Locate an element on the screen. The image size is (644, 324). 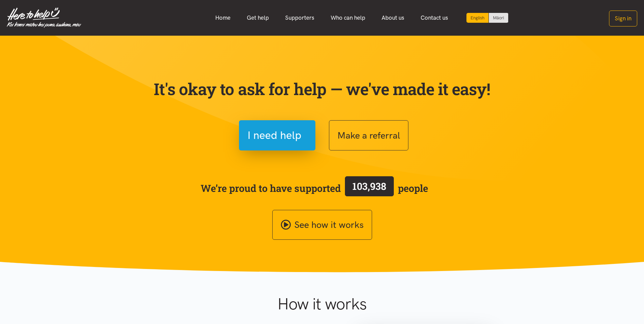
button: I need help is located at coordinates (277, 135).